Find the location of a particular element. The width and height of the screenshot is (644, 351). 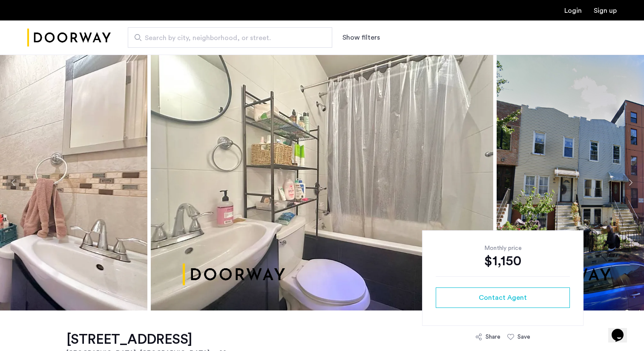

button: Previous apartment is located at coordinates (14, 183).